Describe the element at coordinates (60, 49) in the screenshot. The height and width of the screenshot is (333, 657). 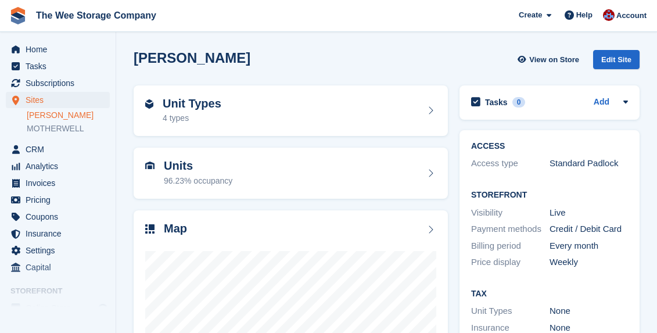
I see `span: Home` at that location.